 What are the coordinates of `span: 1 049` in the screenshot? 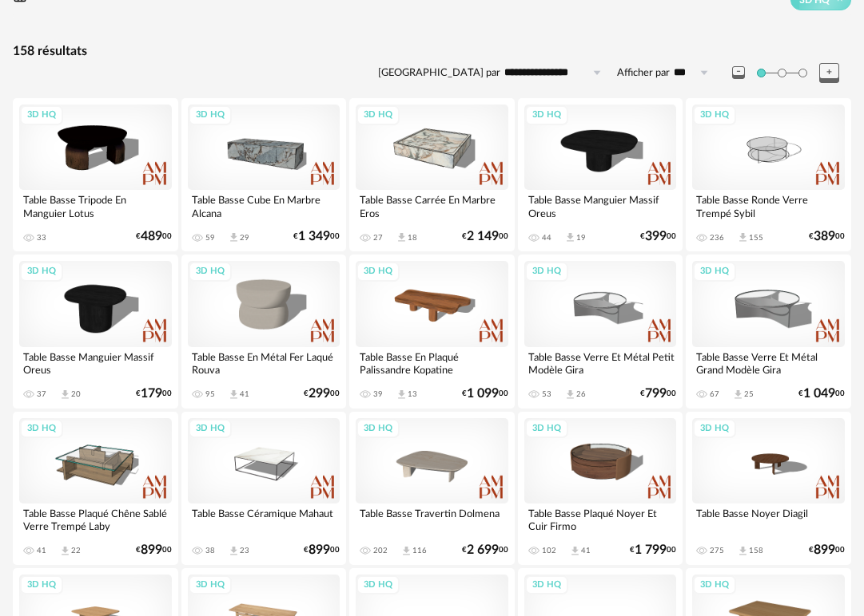 It's located at (819, 393).